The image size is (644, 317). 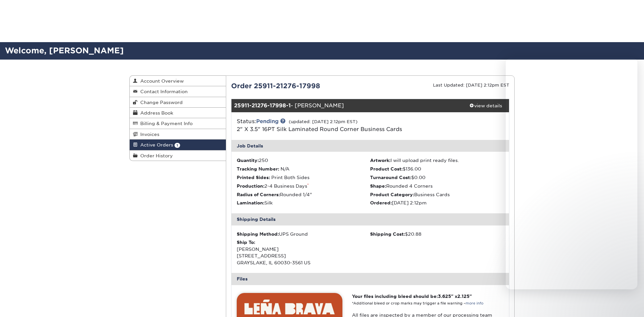 What do you see at coordinates (486, 106) in the screenshot?
I see `a: view details` at bounding box center [486, 106].